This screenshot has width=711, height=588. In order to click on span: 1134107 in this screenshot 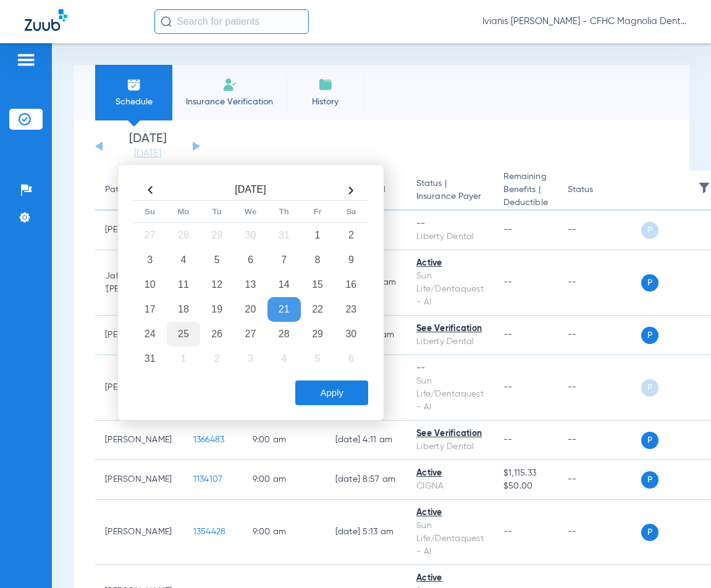, I will do `click(208, 479)`.